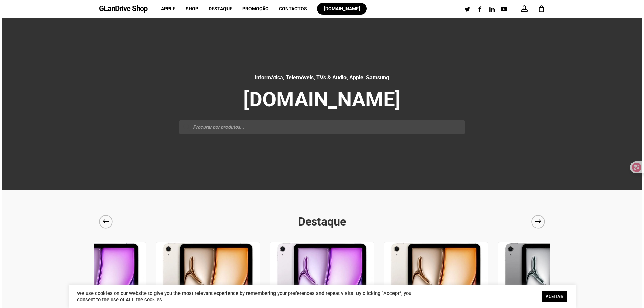 Image resolution: width=644 pixels, height=308 pixels. Describe the element at coordinates (322, 222) in the screenshot. I see `h2: Destaque` at that location.